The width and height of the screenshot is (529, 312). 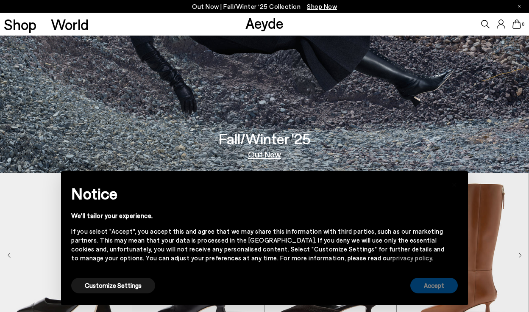 What do you see at coordinates (264, 139) in the screenshot?
I see `h3: Fall/Winter '25` at bounding box center [264, 139].